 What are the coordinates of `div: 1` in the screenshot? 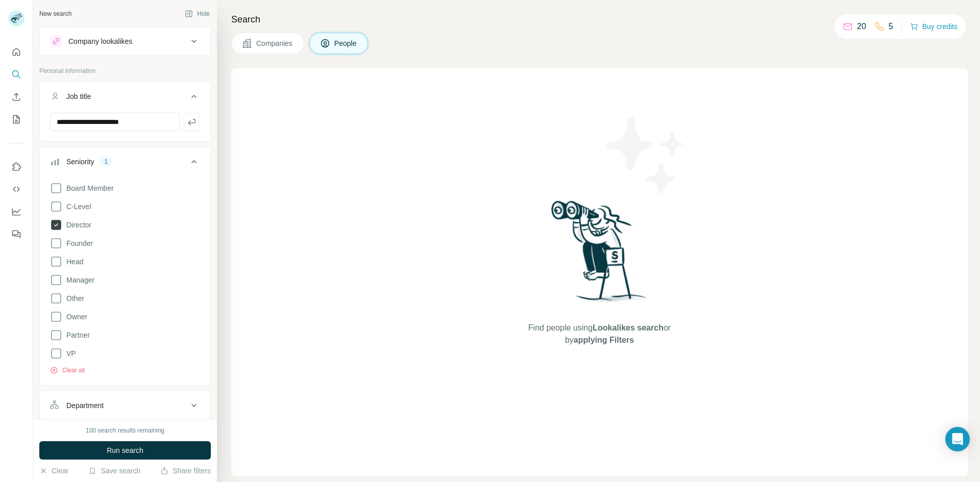 It's located at (106, 162).